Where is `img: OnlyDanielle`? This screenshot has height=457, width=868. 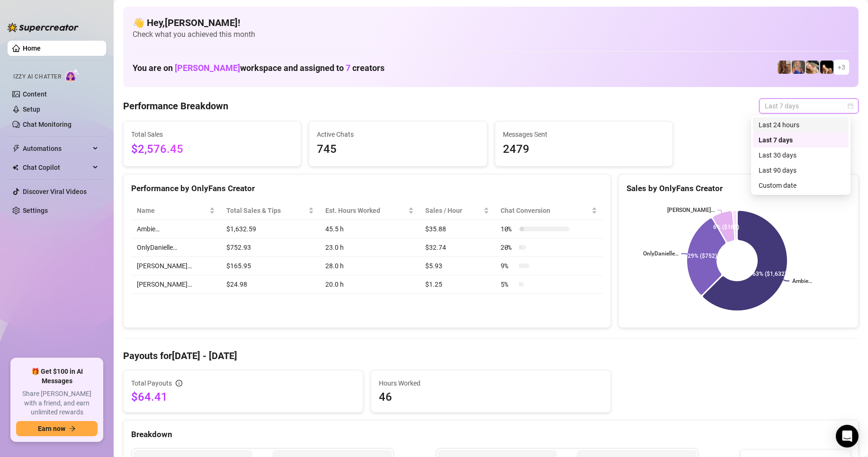 img: OnlyDanielle is located at coordinates (812, 67).